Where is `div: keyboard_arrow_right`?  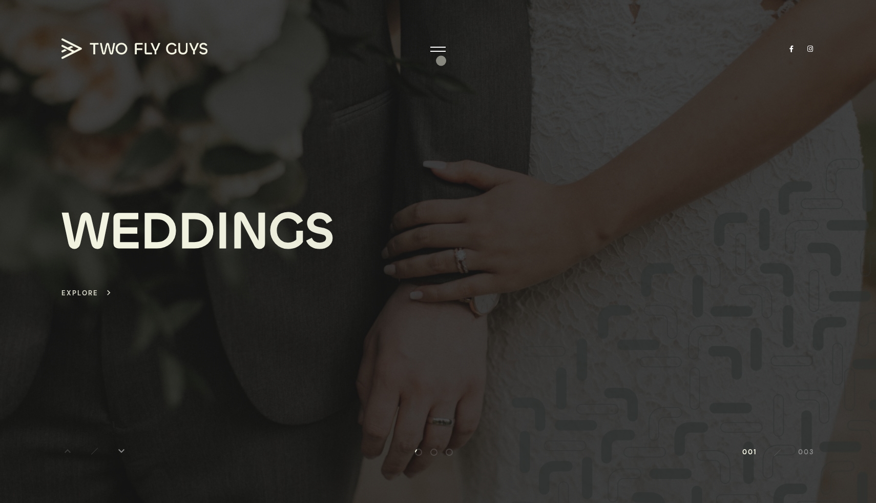
div: keyboard_arrow_right is located at coordinates (109, 293).